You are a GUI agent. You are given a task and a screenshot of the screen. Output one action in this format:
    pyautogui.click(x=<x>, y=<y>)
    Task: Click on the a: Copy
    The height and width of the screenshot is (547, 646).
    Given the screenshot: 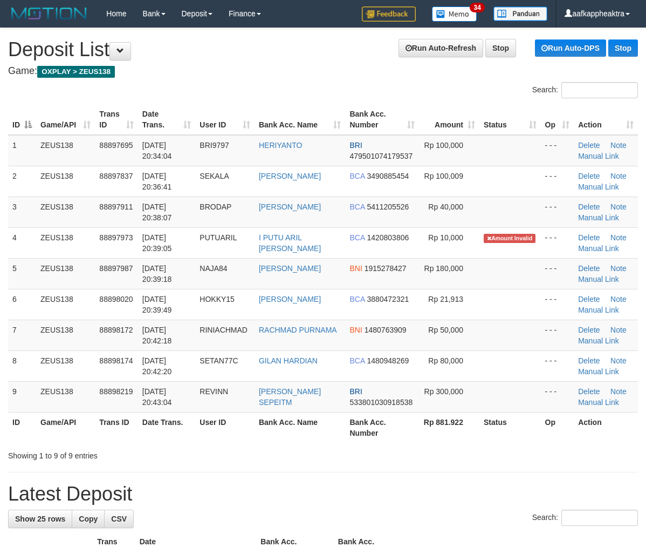 What is the action you would take?
    pyautogui.click(x=88, y=519)
    